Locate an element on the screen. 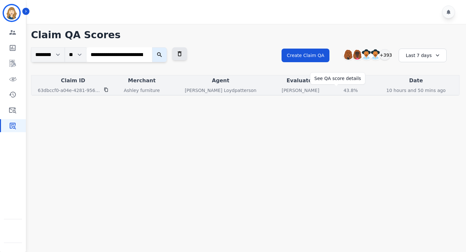  div: Last 7 days is located at coordinates (423, 55).